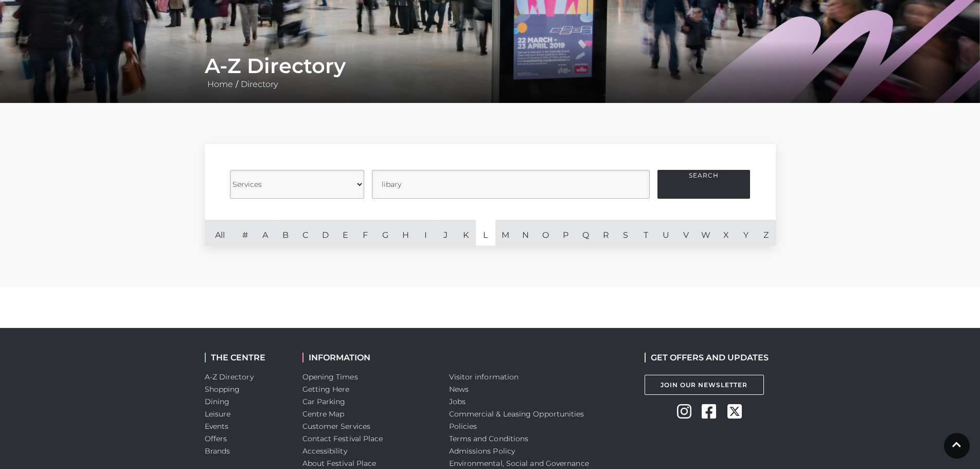  I want to click on h2: INFORMATION, so click(368, 357).